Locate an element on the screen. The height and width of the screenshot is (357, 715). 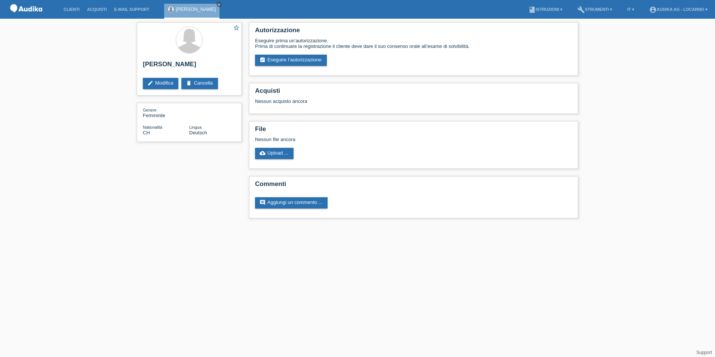
i: build is located at coordinates (581, 10).